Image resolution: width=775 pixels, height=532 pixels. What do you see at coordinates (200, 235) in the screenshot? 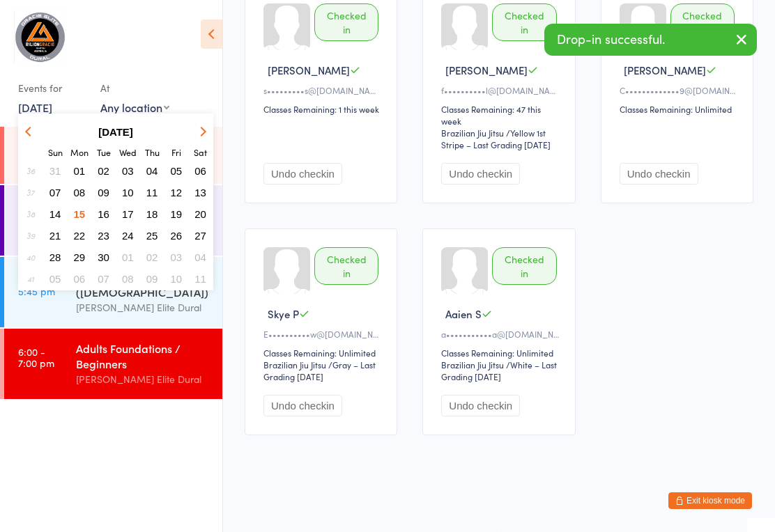
I see `span: 27` at bounding box center [200, 235].